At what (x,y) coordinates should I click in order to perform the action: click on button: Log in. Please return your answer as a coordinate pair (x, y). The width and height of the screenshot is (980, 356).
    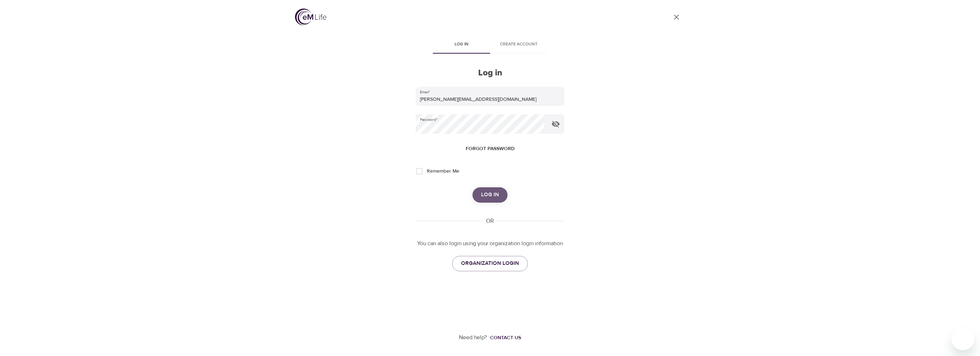
    Looking at the image, I should click on (490, 195).